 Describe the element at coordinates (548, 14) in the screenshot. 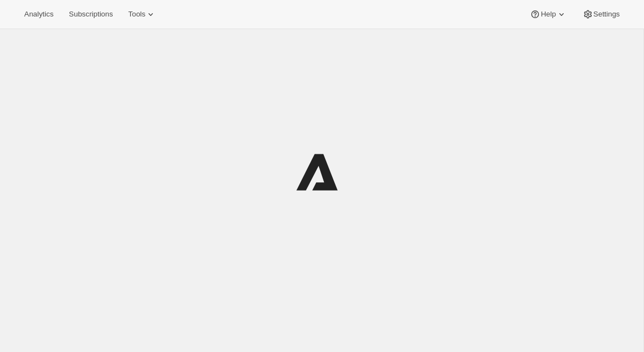

I see `span: Help` at that location.